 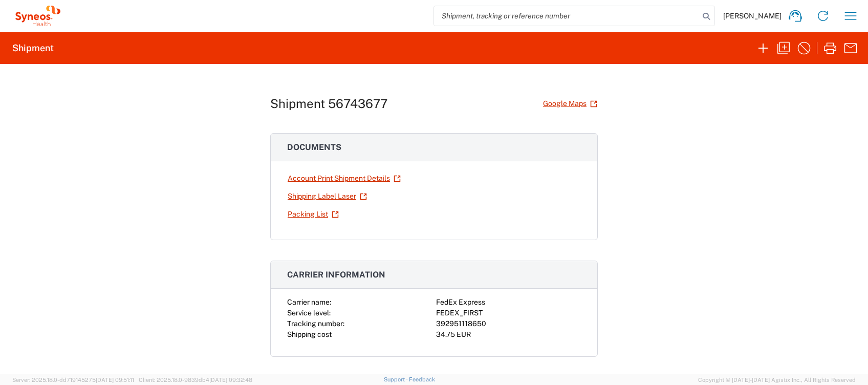 What do you see at coordinates (508, 313) in the screenshot?
I see `div: FEDEX_FIRST` at bounding box center [508, 313].